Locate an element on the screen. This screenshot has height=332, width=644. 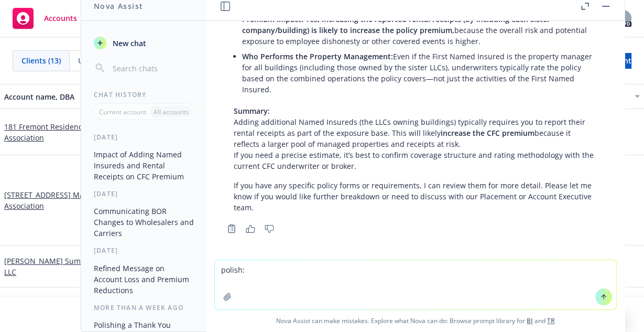
button: Refined Message on Account Loss and Premium Reductions is located at coordinates (144, 279).